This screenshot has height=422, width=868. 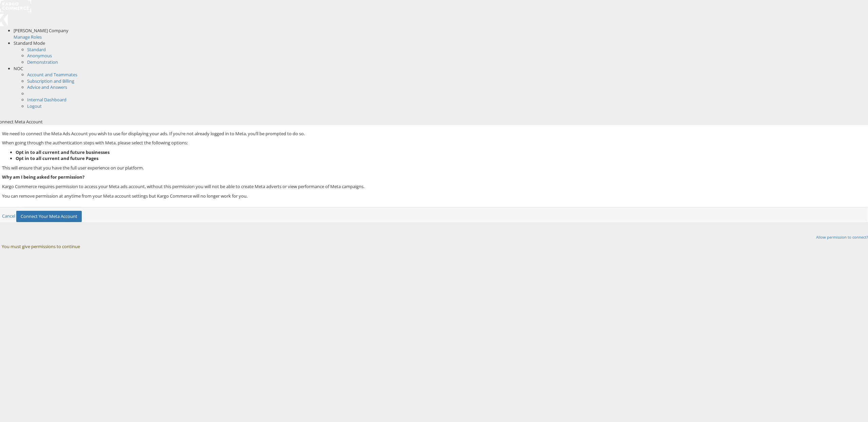 I want to click on p: We need to connect the Meta Ads Account you wish to use for displaying your ads. If you’re not al..., so click(x=432, y=134).